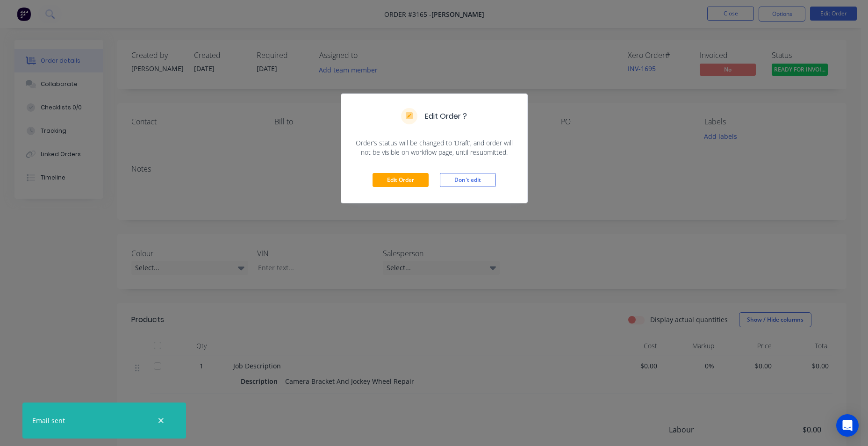  Describe the element at coordinates (434, 147) in the screenshot. I see `span: Order’s status will be changed to ‘Draft’, and order will not be visible on workflow page, until ...` at that location.